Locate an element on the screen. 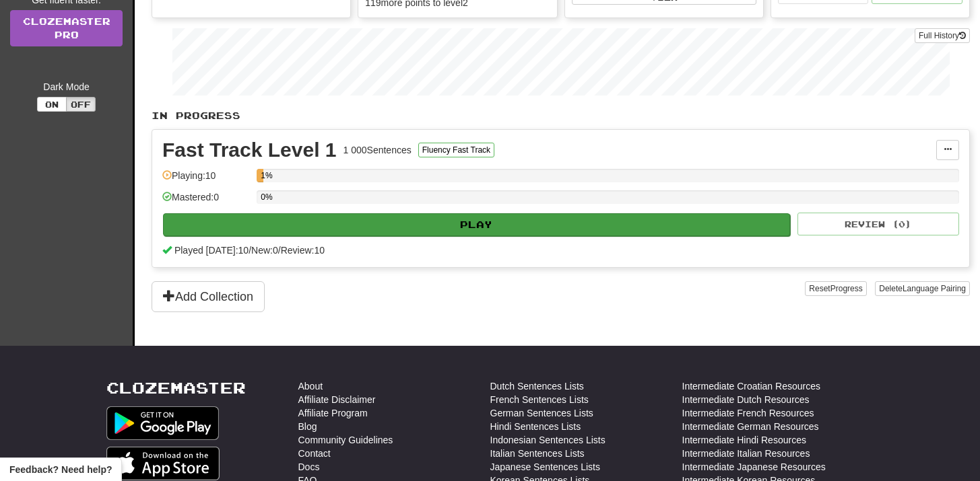 The image size is (980, 481). a: Community Guidelines is located at coordinates (345, 440).